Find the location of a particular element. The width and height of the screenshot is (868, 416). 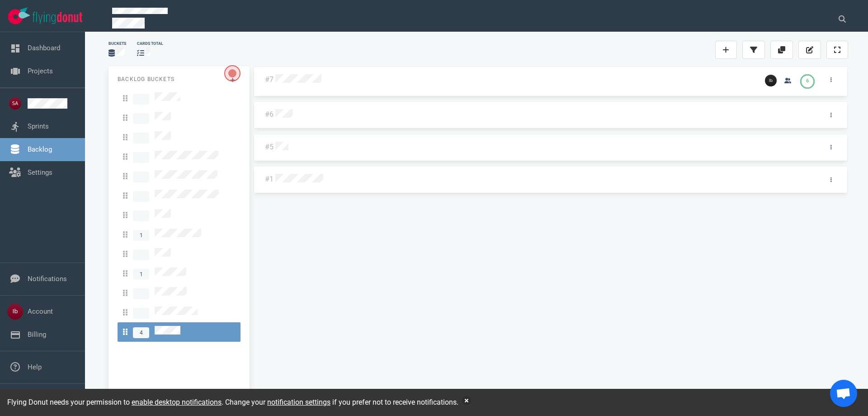

a: #7 is located at coordinates (269, 79).